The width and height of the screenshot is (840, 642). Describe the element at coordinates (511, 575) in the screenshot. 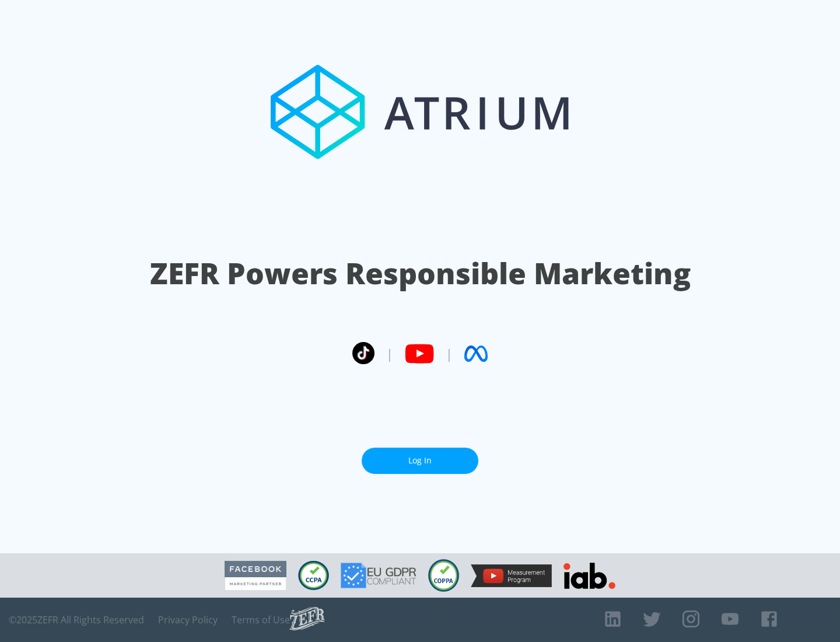

I see `img: YouTube Measurement Program` at that location.